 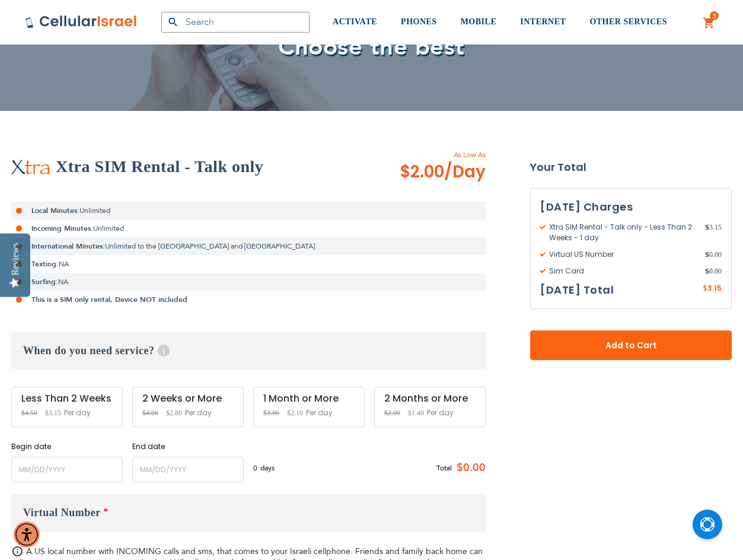 I want to click on span: PHONES, so click(x=419, y=21).